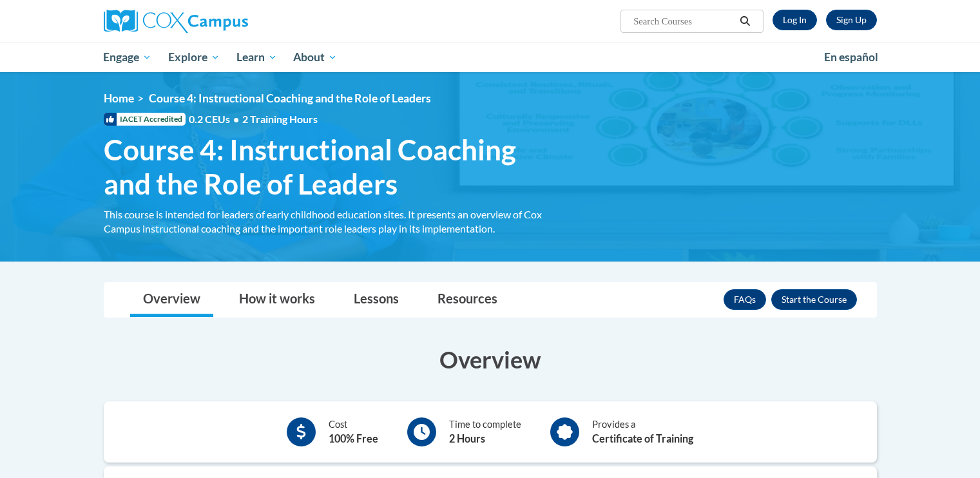 Image resolution: width=980 pixels, height=478 pixels. What do you see at coordinates (684, 21) in the screenshot?
I see `input: Search Courses` at bounding box center [684, 21].